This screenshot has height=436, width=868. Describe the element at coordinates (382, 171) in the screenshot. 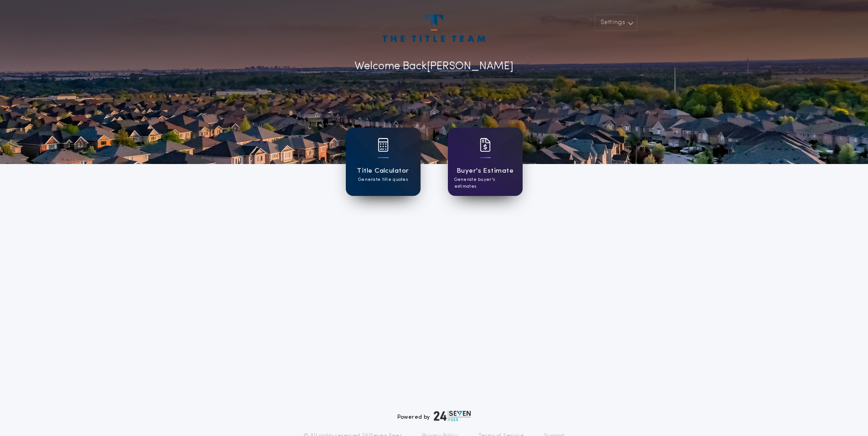

I see `h1: Title Calculator` at that location.